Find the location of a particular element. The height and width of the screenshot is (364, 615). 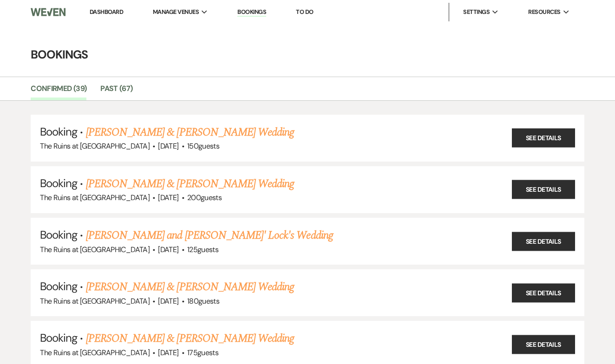

span: 180 guests is located at coordinates (203, 301).